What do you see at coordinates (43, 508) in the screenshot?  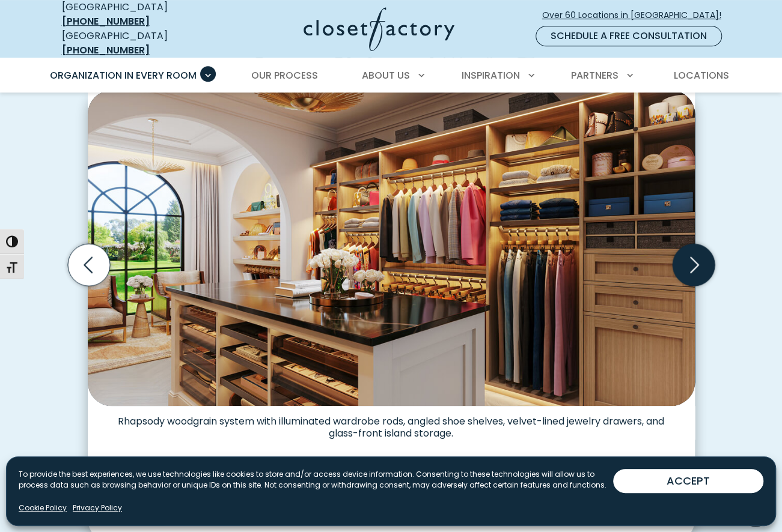 I see `a: Cookie Policy` at bounding box center [43, 508].